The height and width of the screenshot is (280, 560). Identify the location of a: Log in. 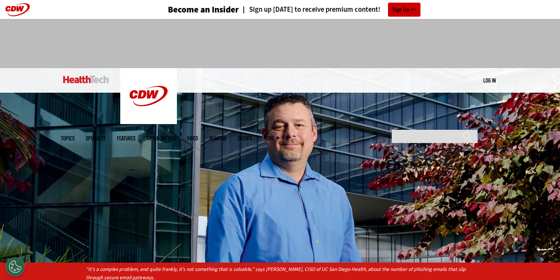
(489, 80).